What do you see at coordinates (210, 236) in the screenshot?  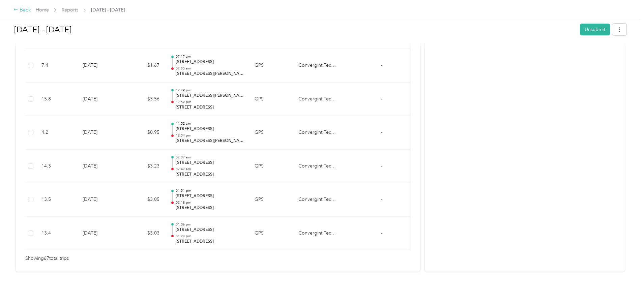 I see `p: 01:28 pm` at bounding box center [210, 236].